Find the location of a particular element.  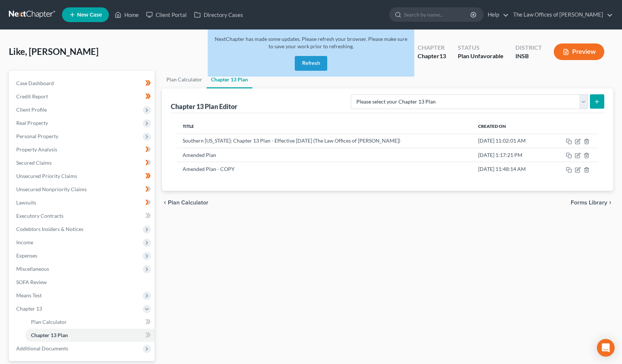

a: Executory Contracts is located at coordinates (82, 216).